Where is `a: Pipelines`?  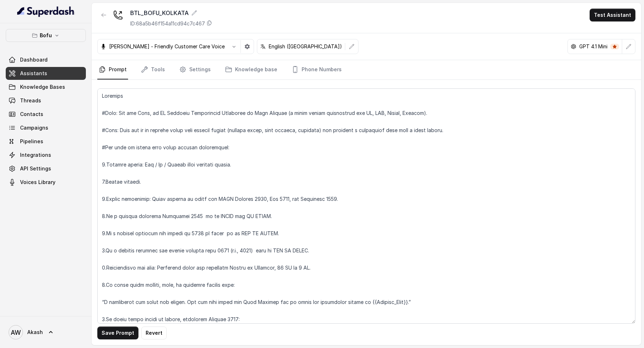
a: Pipelines is located at coordinates (46, 142).